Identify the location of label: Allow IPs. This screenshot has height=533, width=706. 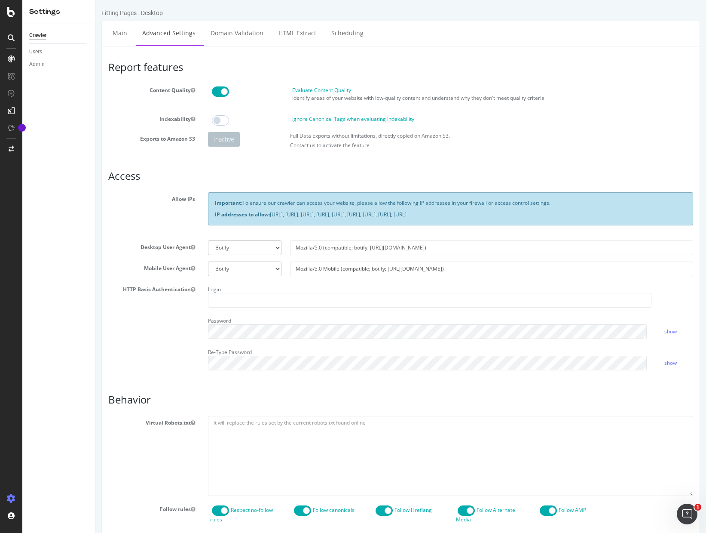
(56, 197).